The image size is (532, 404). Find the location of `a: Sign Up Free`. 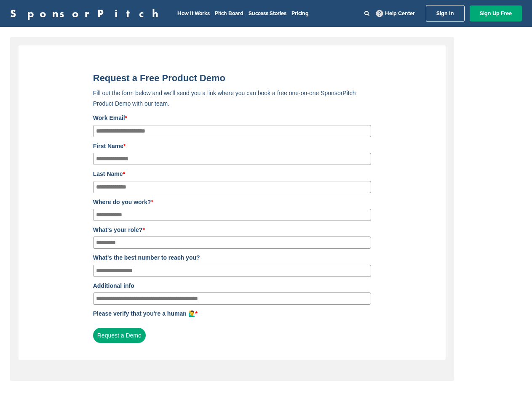

a: Sign Up Free is located at coordinates (496, 14).